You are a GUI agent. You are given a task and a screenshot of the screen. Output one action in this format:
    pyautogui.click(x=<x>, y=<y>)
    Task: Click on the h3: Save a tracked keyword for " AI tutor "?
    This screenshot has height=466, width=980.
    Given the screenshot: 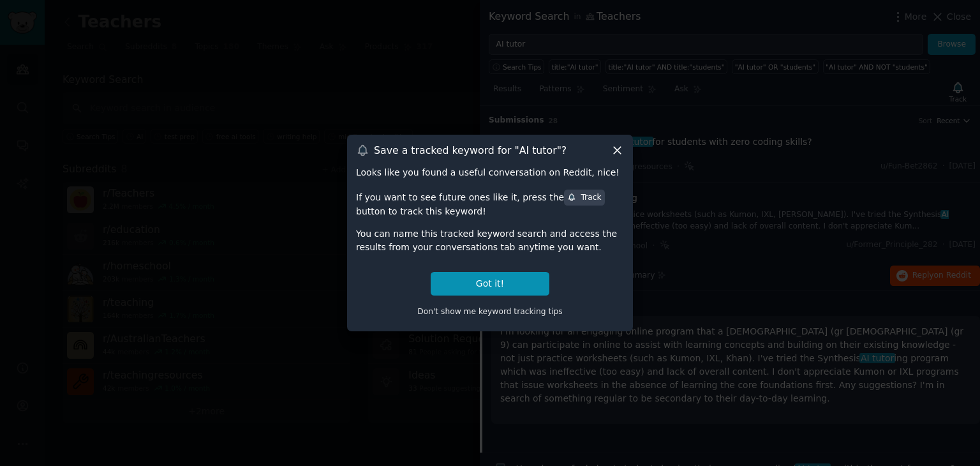 What is the action you would take?
    pyautogui.click(x=471, y=150)
    